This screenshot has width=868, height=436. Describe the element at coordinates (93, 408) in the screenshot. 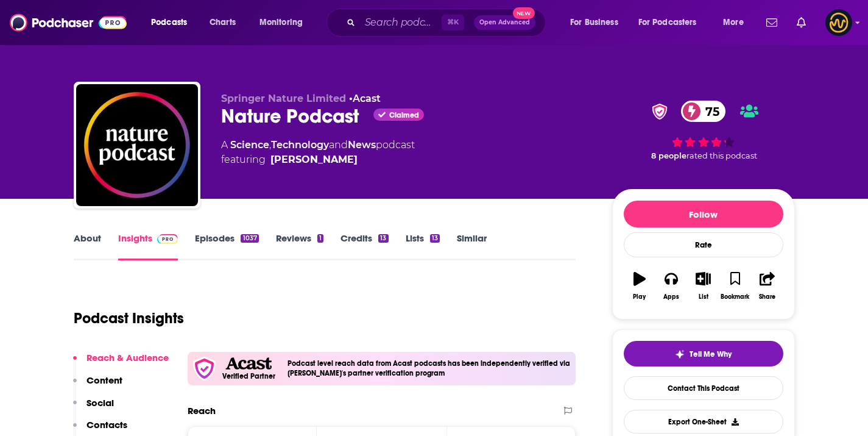

I see `button: Social` at that location.